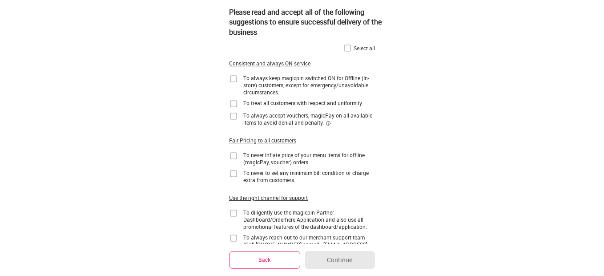 The height and width of the screenshot is (276, 604). I want to click on div: To diligently use the magicpin Partner Dashboard/Orderhere Application and also use all promotion..., so click(309, 219).